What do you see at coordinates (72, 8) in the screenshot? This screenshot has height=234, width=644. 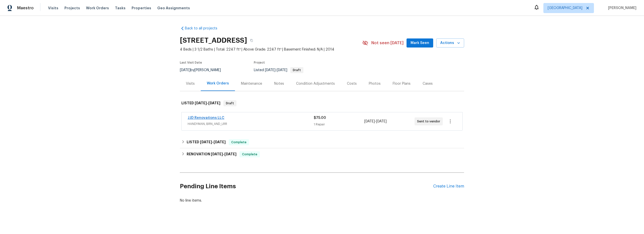 I see `span: Projects` at bounding box center [72, 8].